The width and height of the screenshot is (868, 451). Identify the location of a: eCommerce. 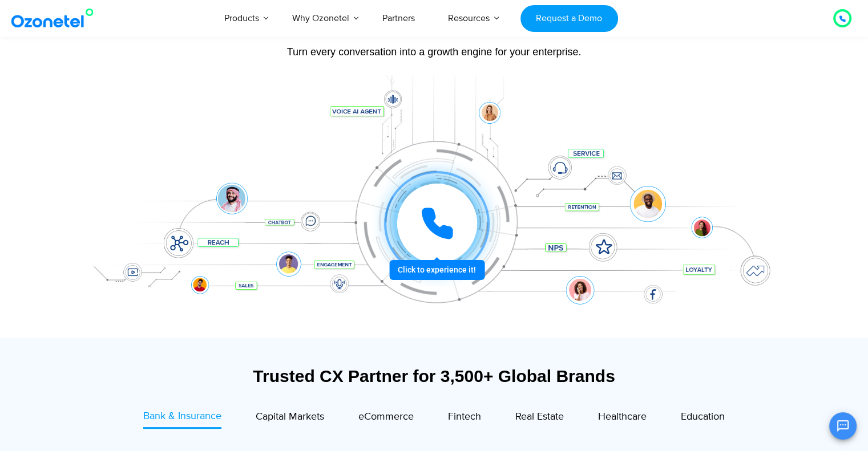
(386, 419).